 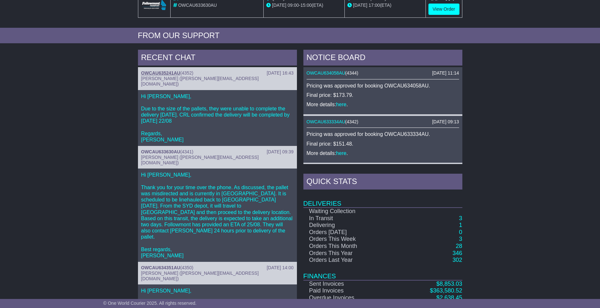 What do you see at coordinates (198, 5) in the screenshot?
I see `span: OWCAU633630AU` at bounding box center [198, 5].